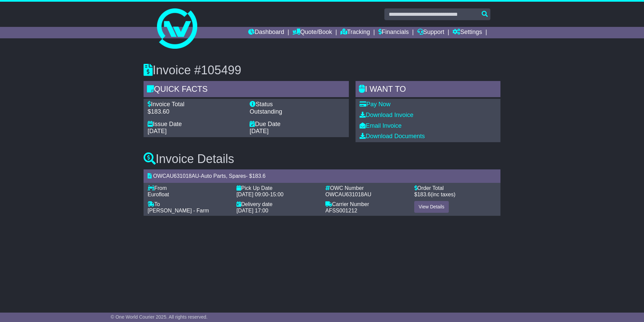 Image resolution: width=644 pixels, height=322 pixels. I want to click on a: Pay Now, so click(375, 104).